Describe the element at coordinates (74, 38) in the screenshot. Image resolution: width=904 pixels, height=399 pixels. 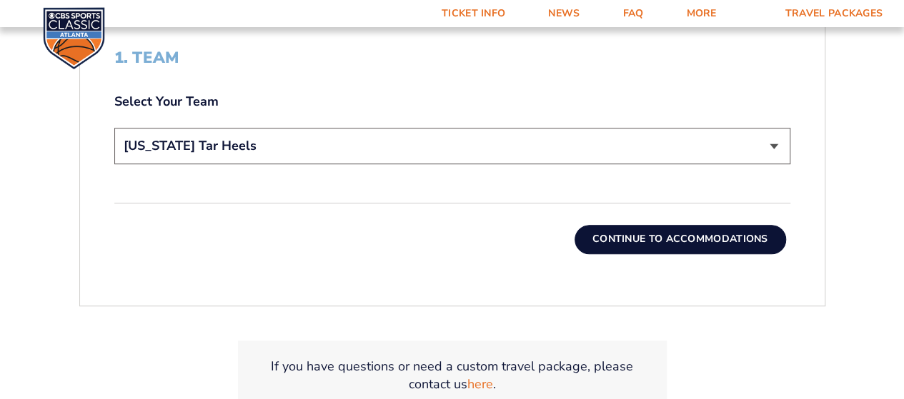
I see `img: CBS Sports Classic` at that location.